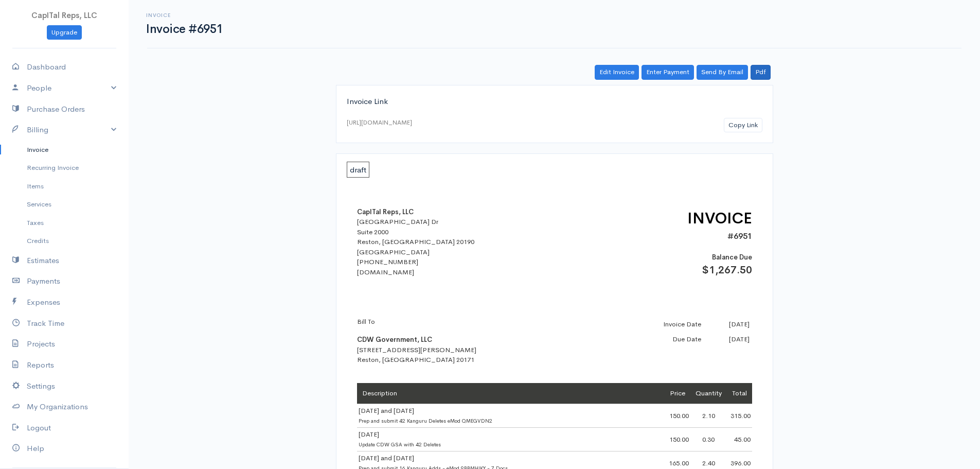 The height and width of the screenshot is (469, 980). What do you see at coordinates (743, 125) in the screenshot?
I see `button: Copy Link` at bounding box center [743, 125].